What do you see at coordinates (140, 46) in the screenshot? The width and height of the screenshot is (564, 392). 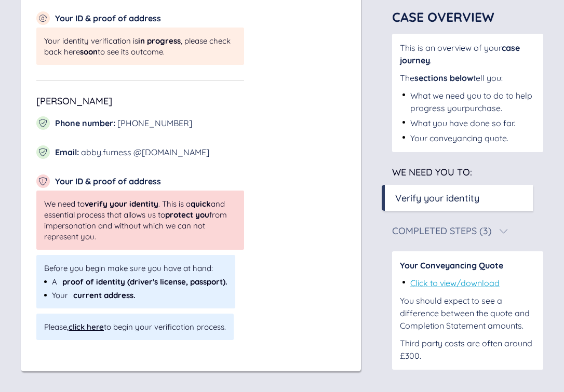 I see `span: Your identity verification is , please check back here to see its outcome.` at bounding box center [140, 46].